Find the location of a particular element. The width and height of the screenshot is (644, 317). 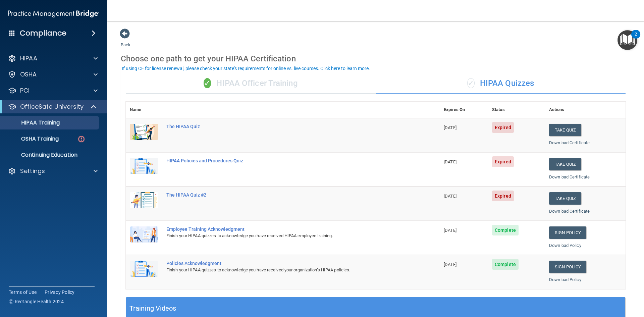

a: OfficeSafe University is located at coordinates (53, 107).